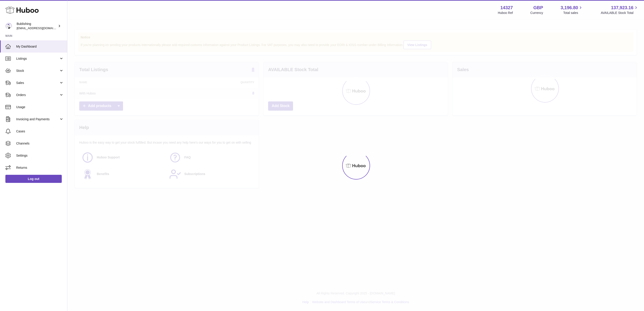 This screenshot has width=644, height=311. Describe the element at coordinates (572, 10) in the screenshot. I see `a: 3,196.80 Total sales` at that location.